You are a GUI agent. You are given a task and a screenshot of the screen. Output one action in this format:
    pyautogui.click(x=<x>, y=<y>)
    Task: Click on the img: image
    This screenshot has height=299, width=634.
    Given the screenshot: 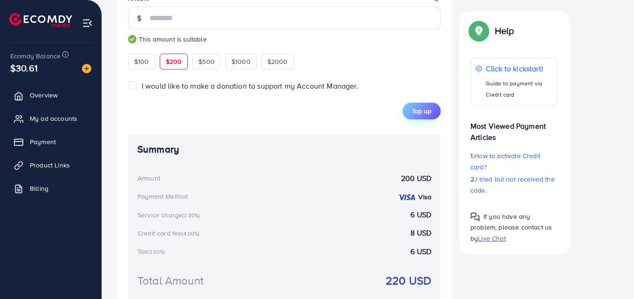 What is the action you would take?
    pyautogui.click(x=87, y=68)
    